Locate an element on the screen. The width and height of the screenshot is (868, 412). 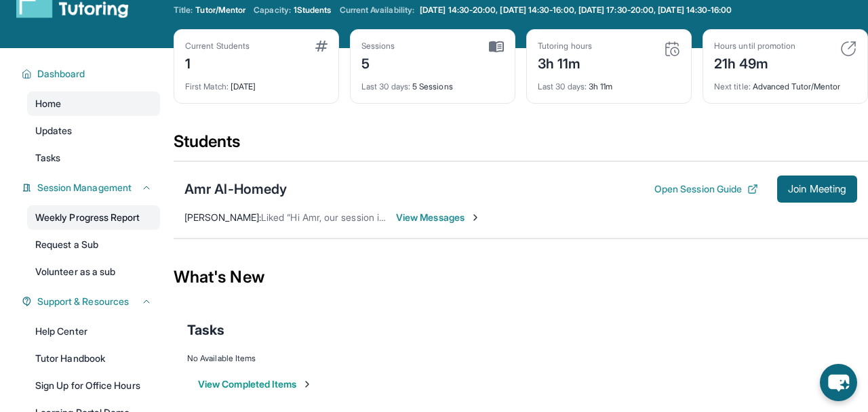
span: Liked “Hi Amr, our session is starting now. Please feel free to join the meeting when you are rea... is located at coordinates (474, 217).